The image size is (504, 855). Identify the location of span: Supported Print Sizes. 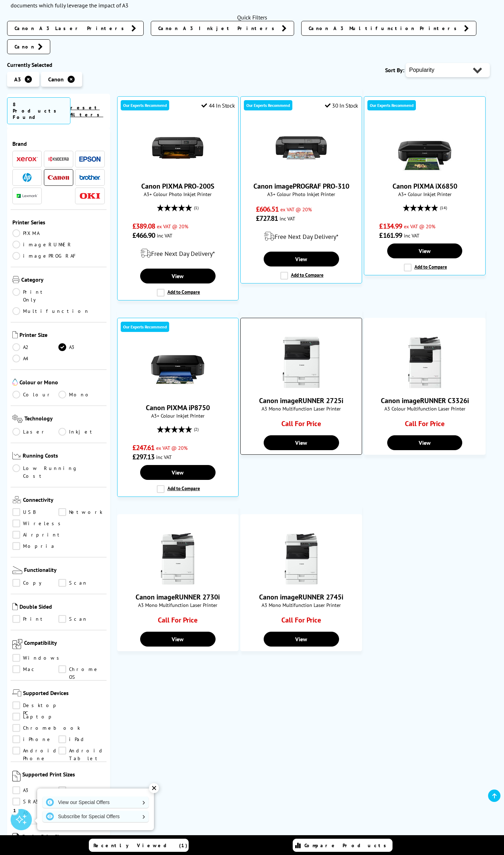
(63, 777).